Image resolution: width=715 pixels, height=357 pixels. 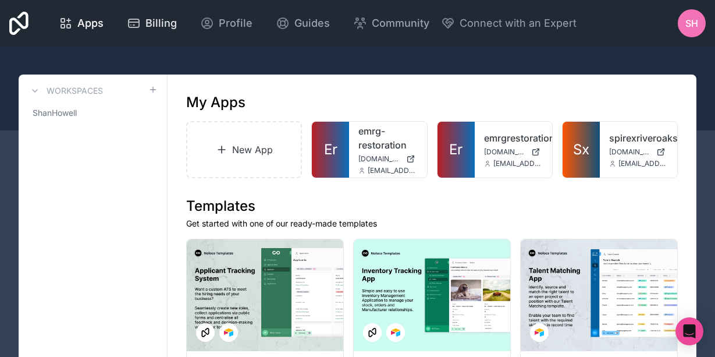 I want to click on a: Apps, so click(x=81, y=23).